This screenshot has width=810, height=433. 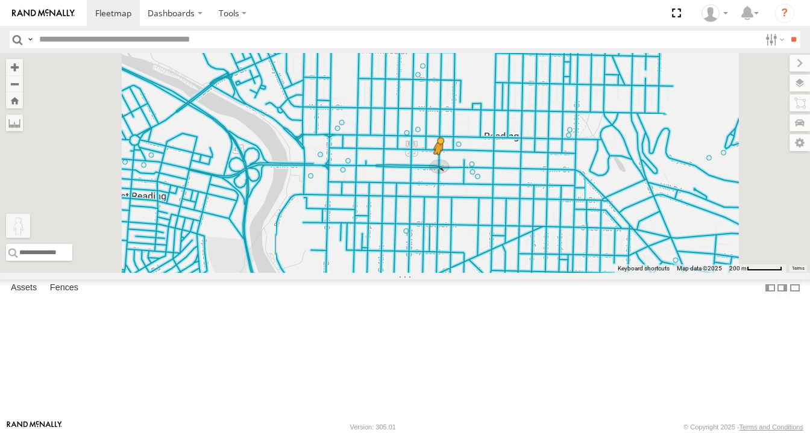 What do you see at coordinates (755, 269) in the screenshot?
I see `button: Map Scale: 200 m per 55 pixels` at bounding box center [755, 269].